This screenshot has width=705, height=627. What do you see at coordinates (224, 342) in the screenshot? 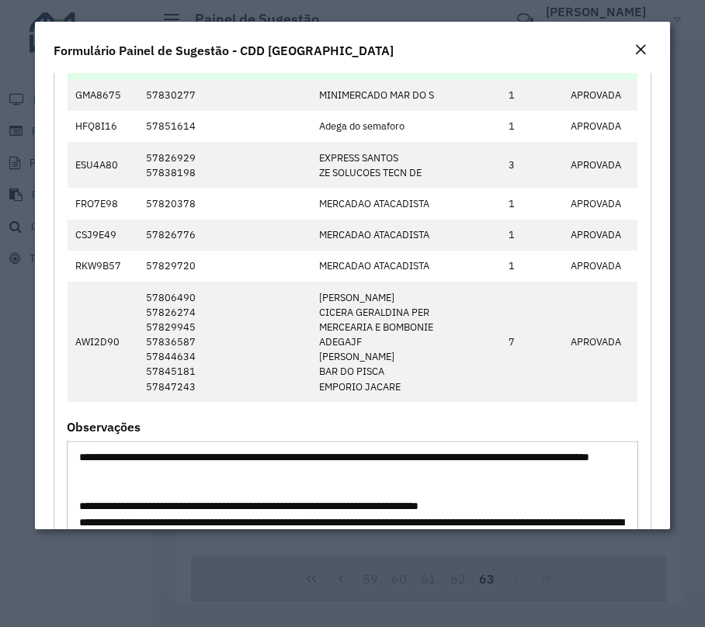
I see `td: 57806490 57826274 57829945 57836587 57844634 57845181 57847243` at bounding box center [224, 342].